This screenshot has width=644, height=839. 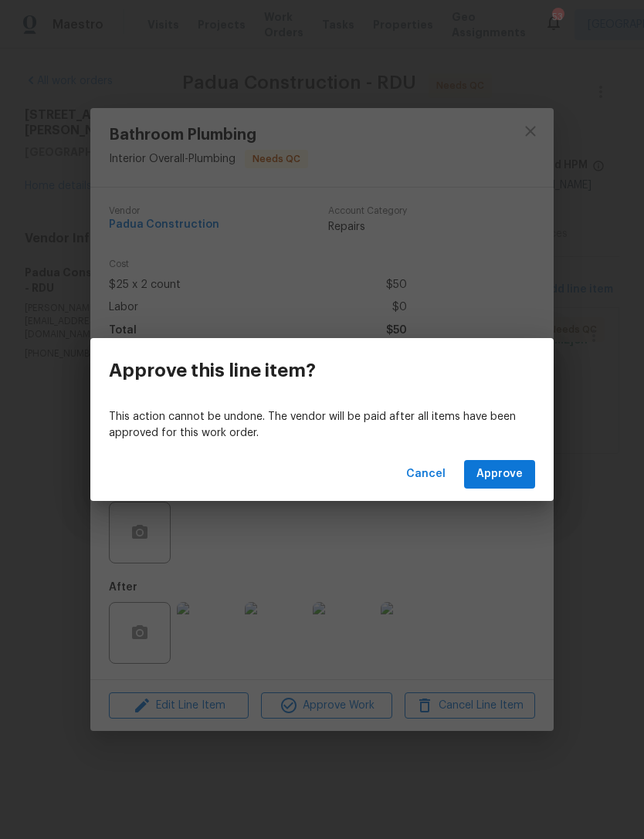 I want to click on h3: Approve this line item?, so click(x=212, y=371).